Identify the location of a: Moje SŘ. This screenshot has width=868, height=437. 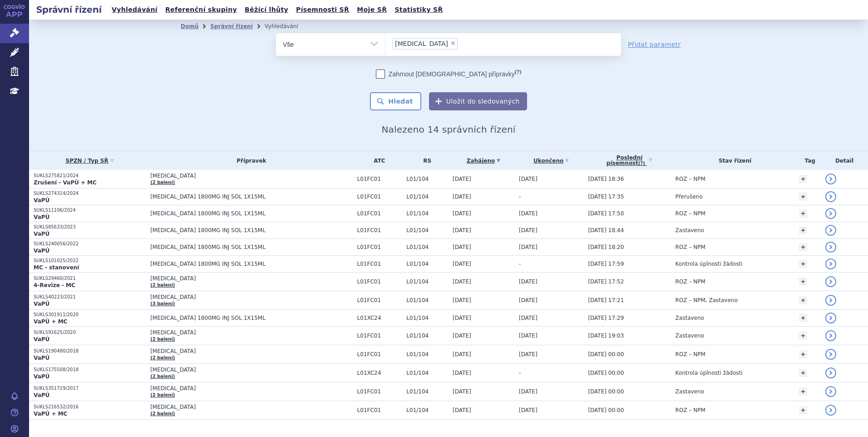
(372, 10).